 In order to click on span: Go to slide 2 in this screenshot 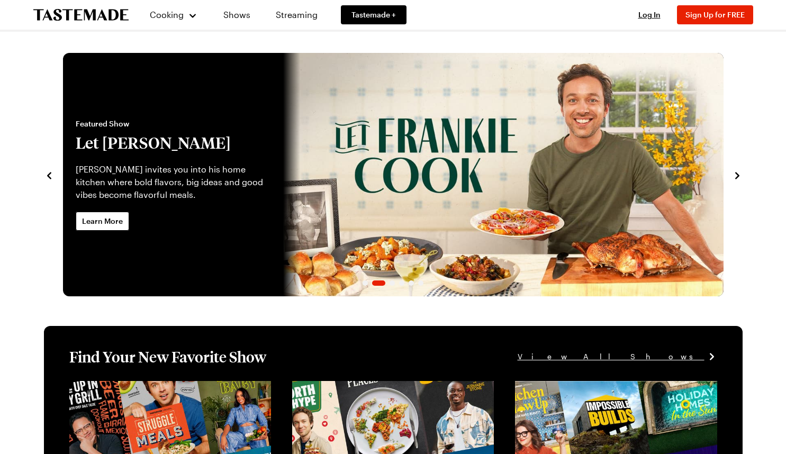, I will do `click(379, 283)`.